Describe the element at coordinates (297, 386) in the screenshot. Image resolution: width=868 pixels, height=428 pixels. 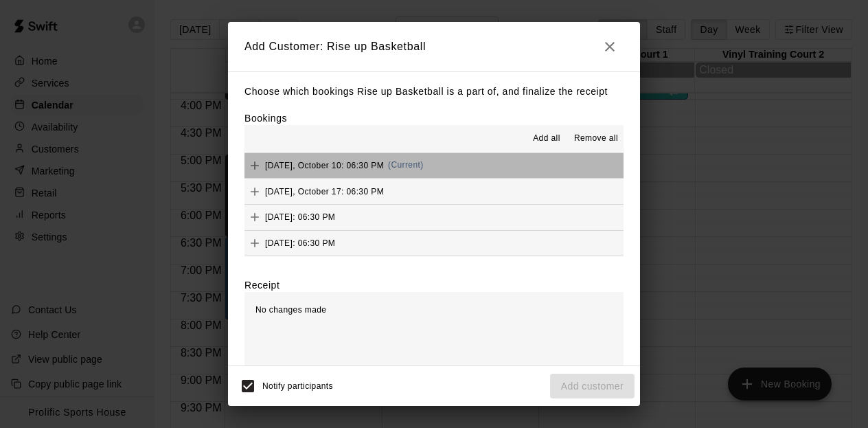
I see `span: Notify participants` at that location.